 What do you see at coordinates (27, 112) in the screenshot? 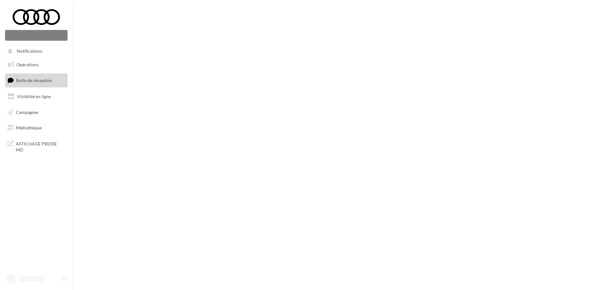
I see `span: Campagnes` at bounding box center [27, 112].